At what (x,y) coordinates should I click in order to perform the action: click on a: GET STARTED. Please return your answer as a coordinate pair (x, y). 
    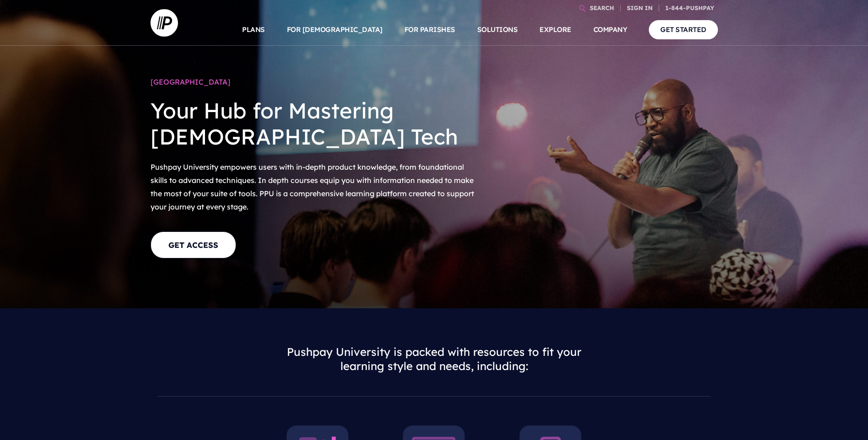
    Looking at the image, I should click on (683, 29).